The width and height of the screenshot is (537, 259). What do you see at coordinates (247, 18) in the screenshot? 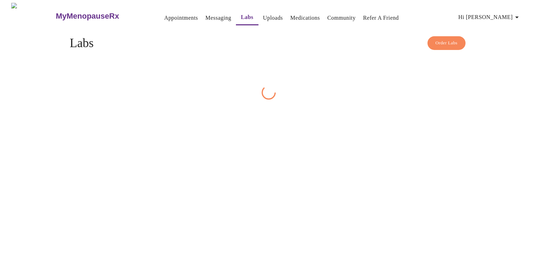
I see `button: Labs` at bounding box center [247, 18].